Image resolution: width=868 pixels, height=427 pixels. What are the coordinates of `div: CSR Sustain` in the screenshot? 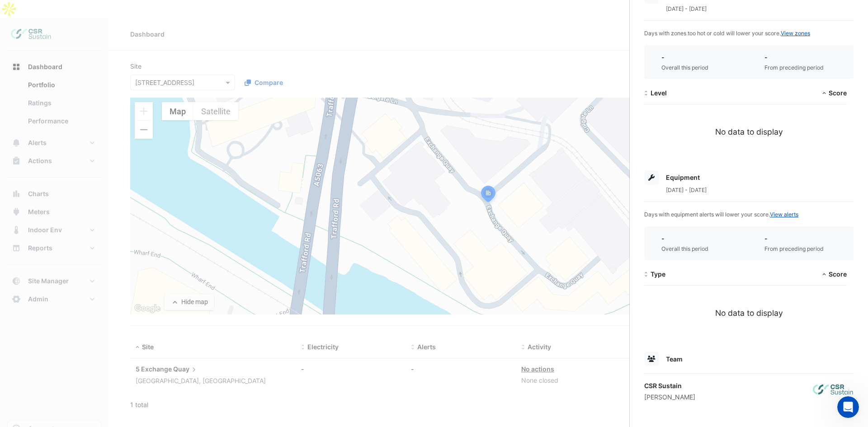 It's located at (670, 385).